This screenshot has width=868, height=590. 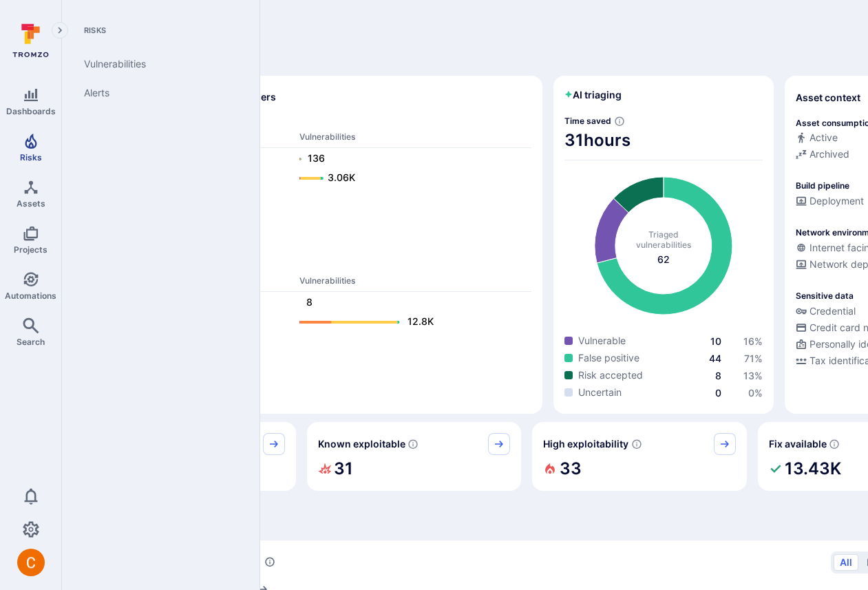 What do you see at coordinates (845, 563) in the screenshot?
I see `button: All` at bounding box center [845, 563].